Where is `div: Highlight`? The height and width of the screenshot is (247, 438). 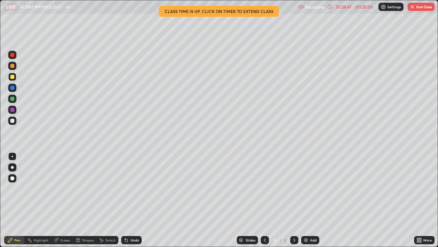
div: Highlight is located at coordinates (41, 240).